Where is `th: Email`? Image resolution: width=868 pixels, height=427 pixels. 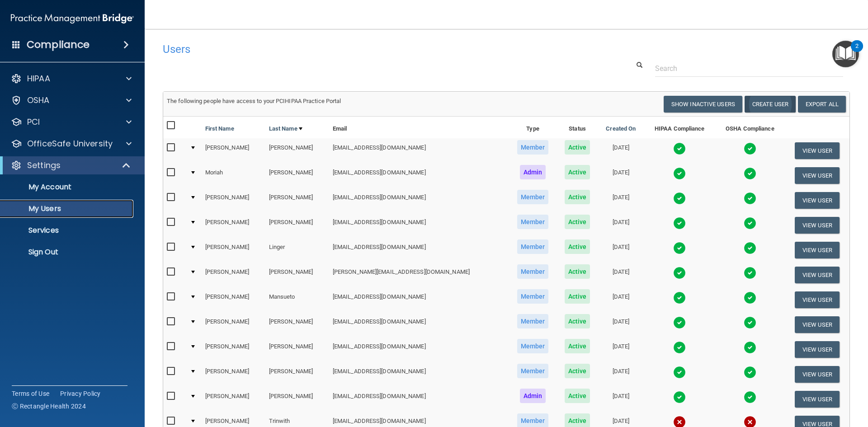
th: Email is located at coordinates (419, 127).